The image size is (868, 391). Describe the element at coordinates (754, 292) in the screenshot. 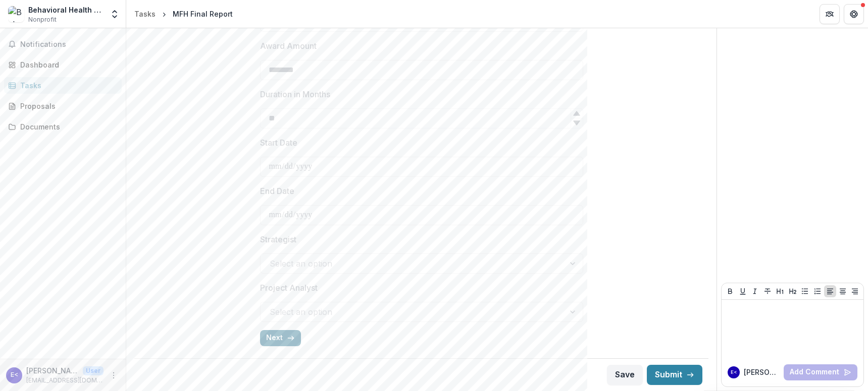

I see `button: Italicize` at that location.